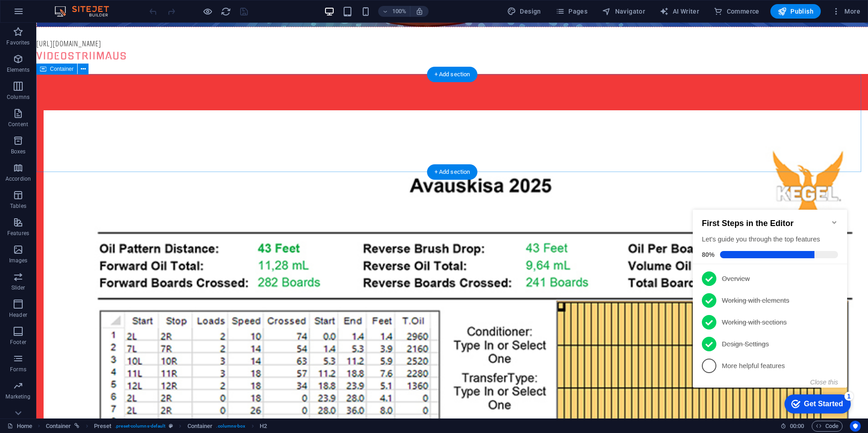  Describe the element at coordinates (795, 11) in the screenshot. I see `button: Publish` at that location.